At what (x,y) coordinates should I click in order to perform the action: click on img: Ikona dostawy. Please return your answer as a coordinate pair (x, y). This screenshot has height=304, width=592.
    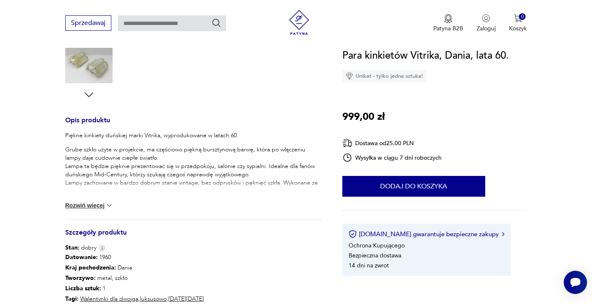
    Looking at the image, I should click on (347, 143).